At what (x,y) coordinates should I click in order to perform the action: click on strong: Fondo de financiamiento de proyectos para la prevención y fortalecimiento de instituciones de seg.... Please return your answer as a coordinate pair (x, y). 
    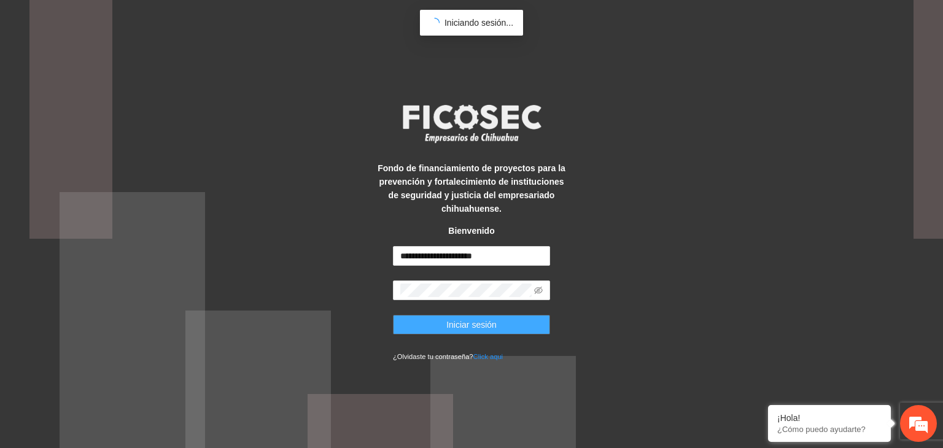
    Looking at the image, I should click on (471, 188).